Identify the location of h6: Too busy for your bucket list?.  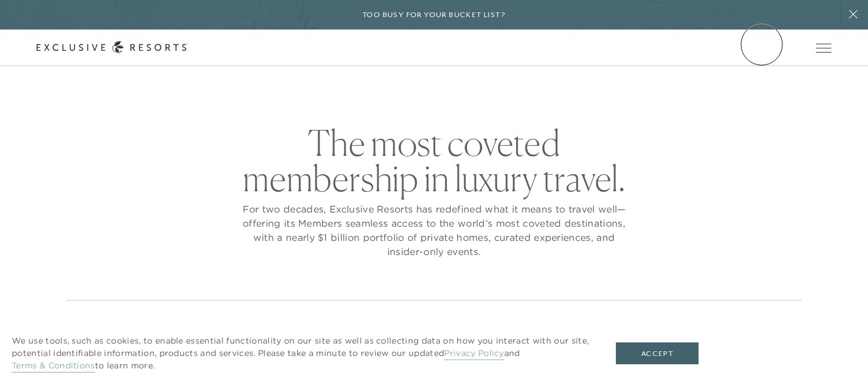
(434, 15).